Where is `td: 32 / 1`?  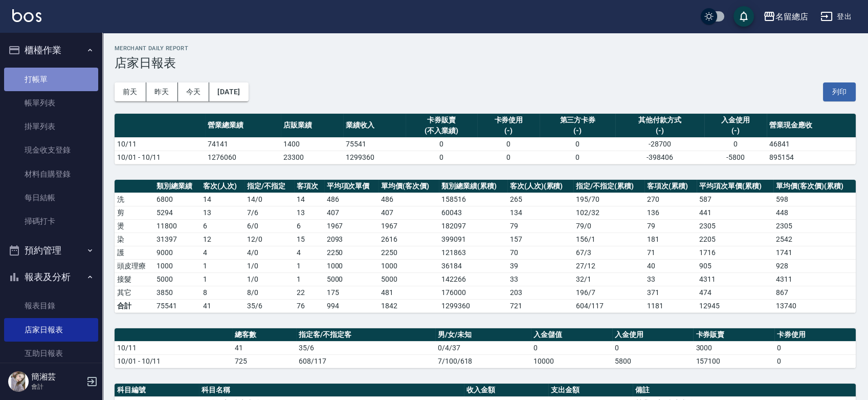 td: 32 / 1 is located at coordinates (609, 279).